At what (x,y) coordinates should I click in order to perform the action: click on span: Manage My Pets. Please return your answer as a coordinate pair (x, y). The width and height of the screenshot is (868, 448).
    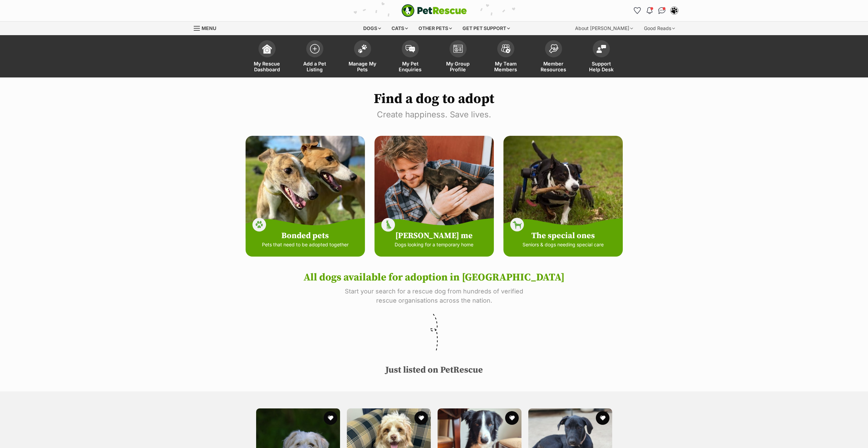
    Looking at the image, I should click on (362, 66).